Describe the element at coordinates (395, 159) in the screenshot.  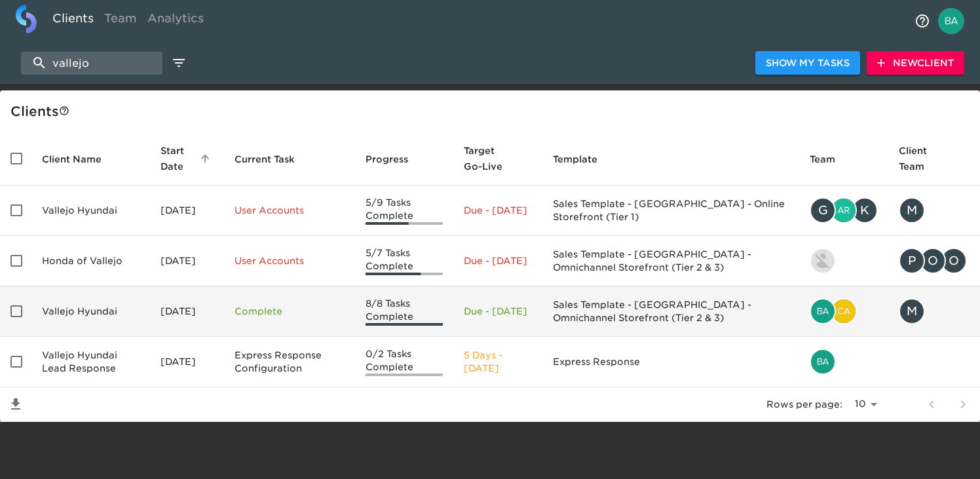
I see `span: Progress` at that location.